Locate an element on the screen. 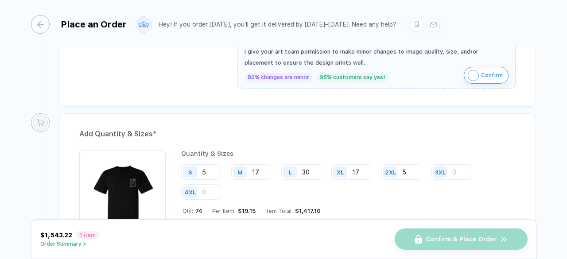  div: $1,417.10 is located at coordinates (307, 211).